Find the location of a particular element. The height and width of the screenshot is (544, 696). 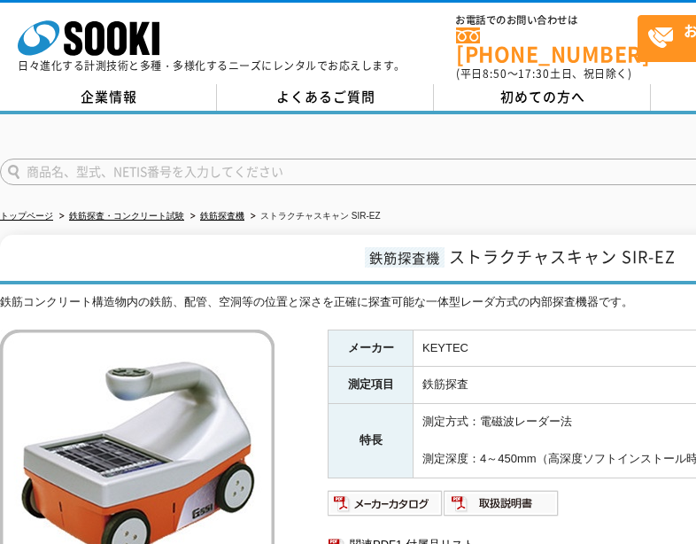

p: 日々進化する計測技術と多種・多様化するニーズにレンタルでお応えします。 is located at coordinates (212, 66).